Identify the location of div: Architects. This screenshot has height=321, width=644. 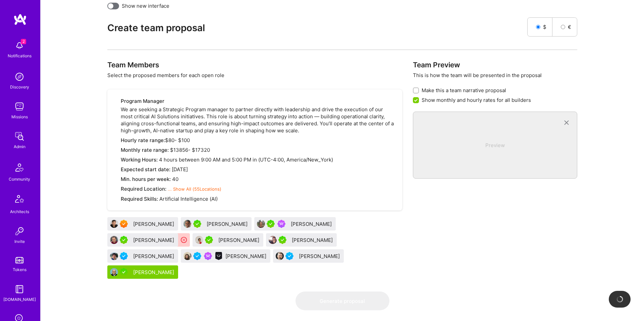
(20, 212).